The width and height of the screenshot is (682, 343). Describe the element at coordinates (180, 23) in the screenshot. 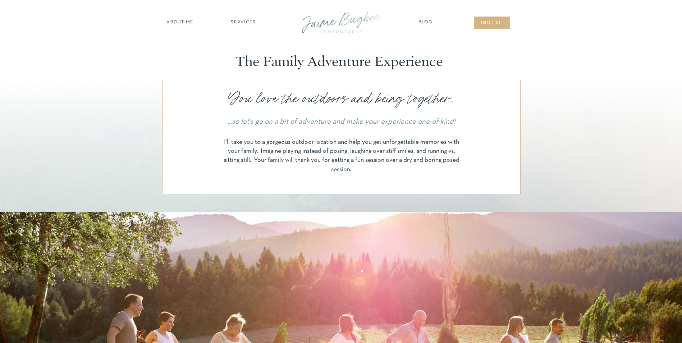

I see `nav: about ME` at that location.